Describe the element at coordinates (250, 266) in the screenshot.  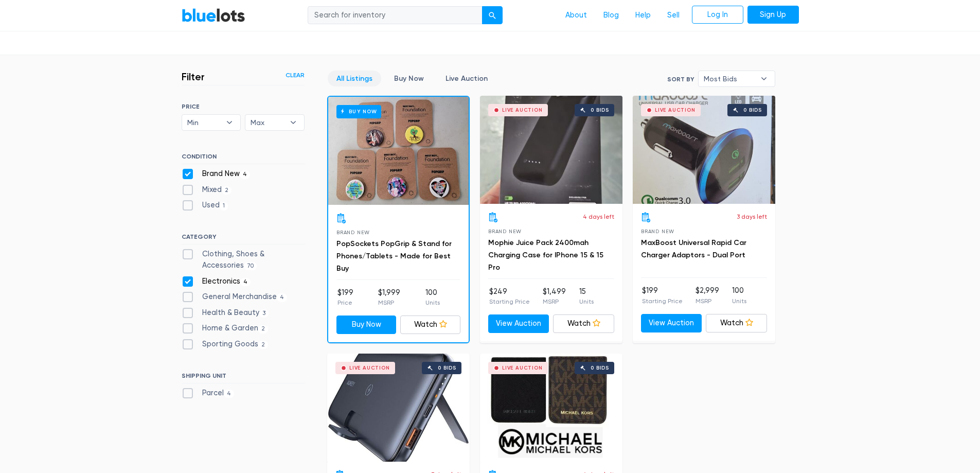
I see `span: 70` at that location.